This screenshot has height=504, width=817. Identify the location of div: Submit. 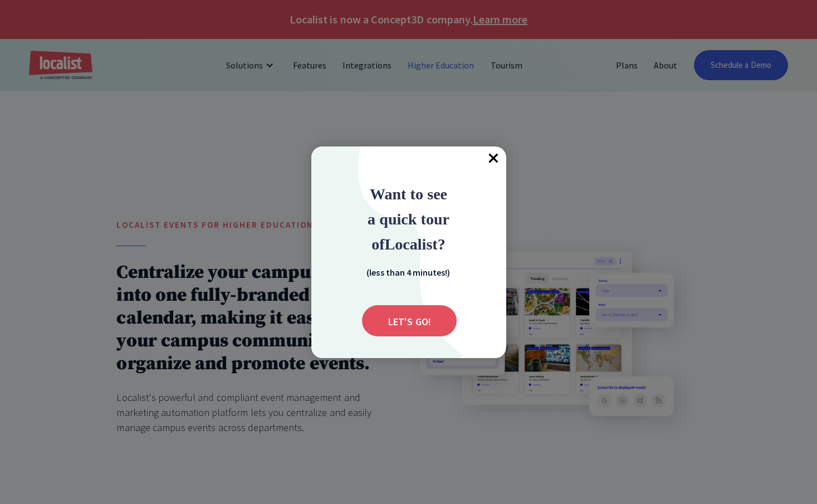
(410, 321).